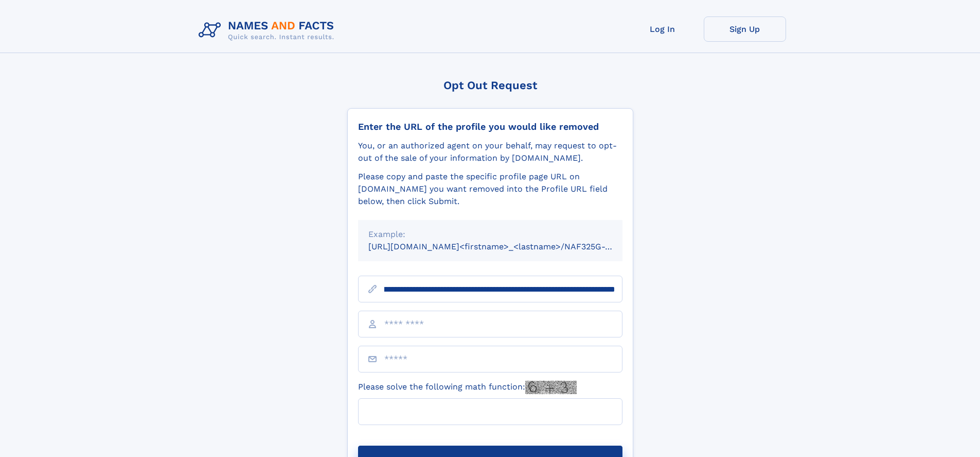 The width and height of the screenshot is (980, 457). What do you see at coordinates (467, 387) in the screenshot?
I see `label: Please solve the following math function:` at bounding box center [467, 387].